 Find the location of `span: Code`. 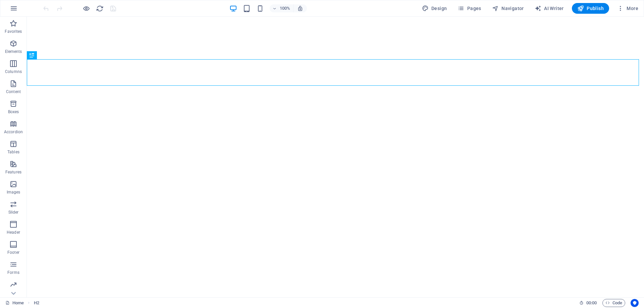

span: Code is located at coordinates (614, 303).